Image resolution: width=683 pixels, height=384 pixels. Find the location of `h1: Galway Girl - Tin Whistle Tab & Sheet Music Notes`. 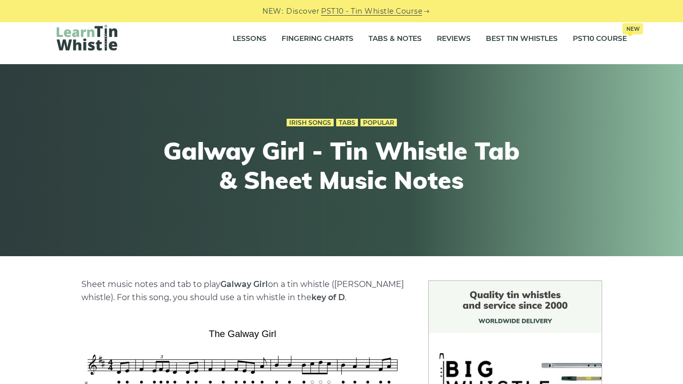

h1: Galway Girl - Tin Whistle Tab & Sheet Music Notes is located at coordinates (342, 165).